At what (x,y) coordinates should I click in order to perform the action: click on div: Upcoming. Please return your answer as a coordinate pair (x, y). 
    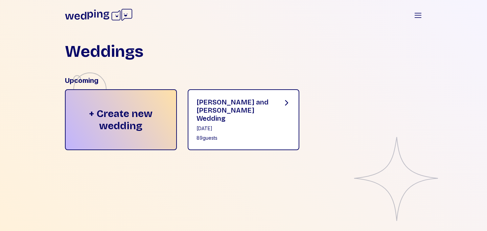
    Looking at the image, I should click on (244, 81).